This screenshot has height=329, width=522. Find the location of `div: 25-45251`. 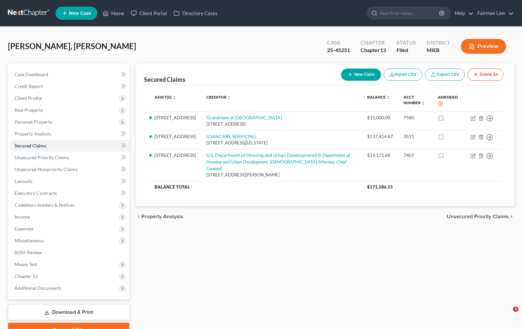

div: 25-45251 is located at coordinates (338, 50).